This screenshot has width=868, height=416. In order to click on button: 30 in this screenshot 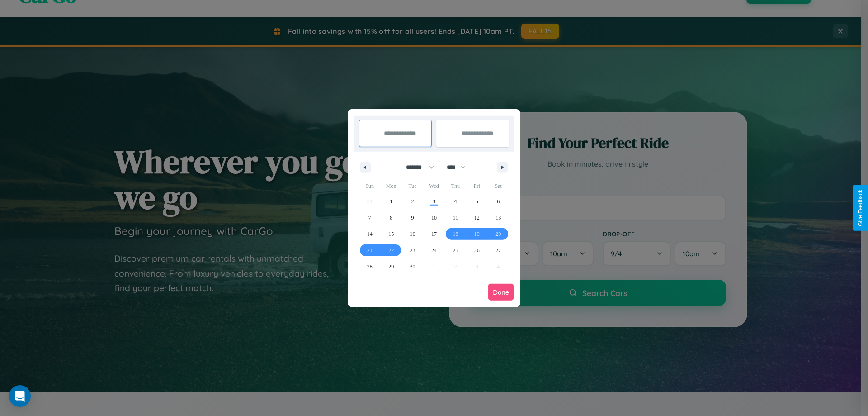, I will do `click(413, 266)`.